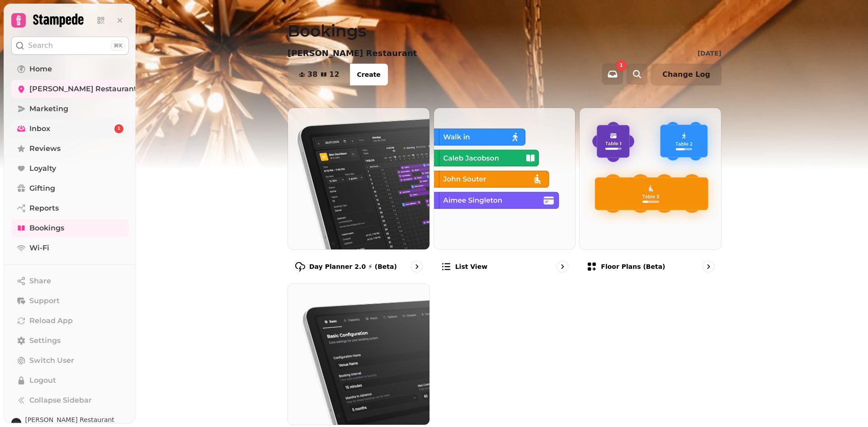 Image resolution: width=868 pixels, height=427 pixels. I want to click on span: Gifting, so click(42, 188).